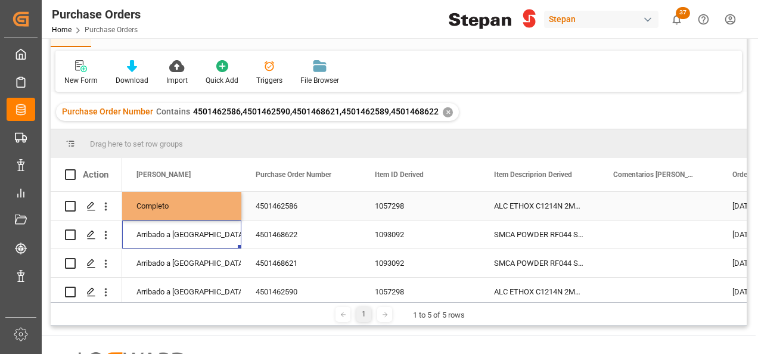 The width and height of the screenshot is (758, 354). I want to click on span: Drag here to set row groups, so click(137, 144).